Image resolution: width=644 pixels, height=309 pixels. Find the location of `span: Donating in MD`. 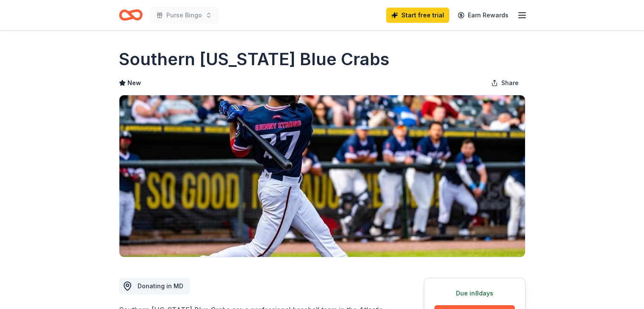

span: Donating in MD is located at coordinates (161, 286).